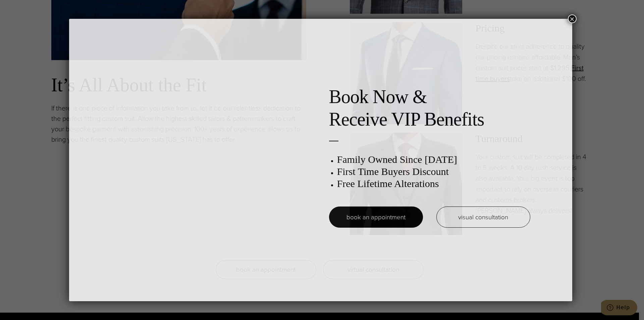 This screenshot has width=644, height=320. I want to click on h3: Free Lifetime Alterations, so click(433, 184).